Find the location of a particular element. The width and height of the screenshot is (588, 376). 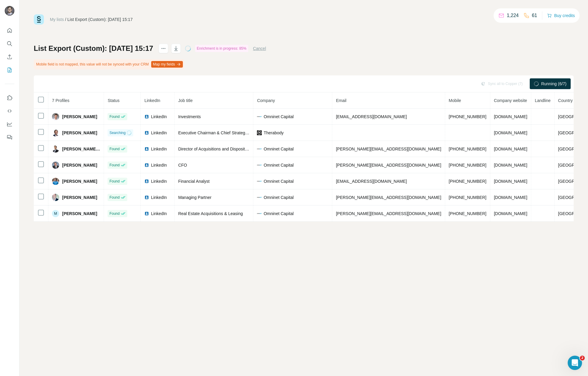

button: My lists is located at coordinates (10, 70).